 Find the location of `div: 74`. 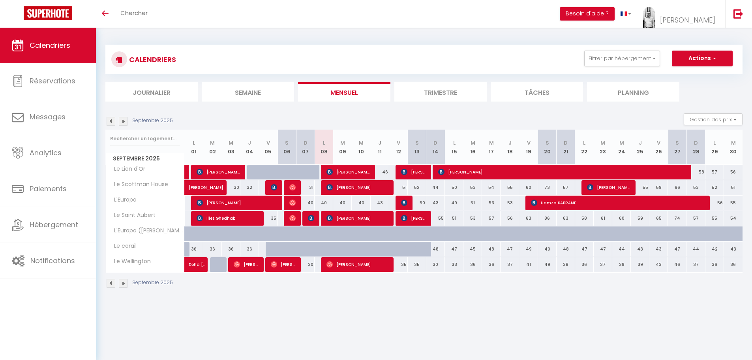

div: 74 is located at coordinates (677, 218).